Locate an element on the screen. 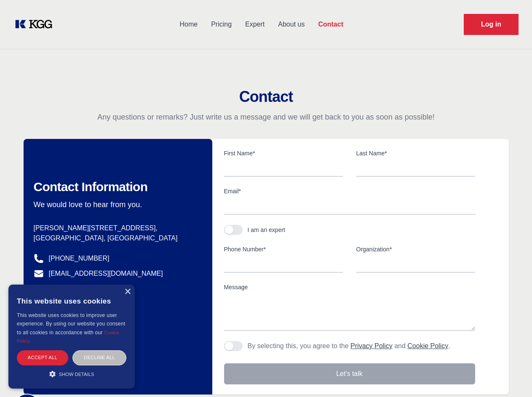 This screenshot has height=397, width=532. a: Home is located at coordinates (188, 25).